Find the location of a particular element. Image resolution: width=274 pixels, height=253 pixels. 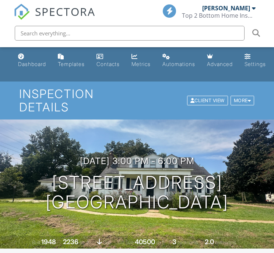

input: Search everything... is located at coordinates (130, 33).